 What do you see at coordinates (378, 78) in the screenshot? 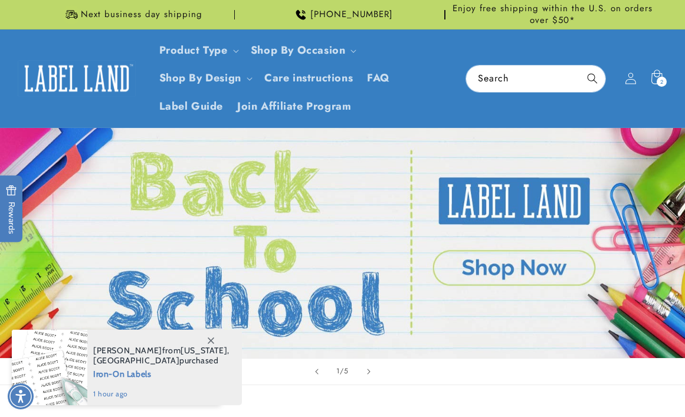
I see `a: FAQ` at bounding box center [378, 78].